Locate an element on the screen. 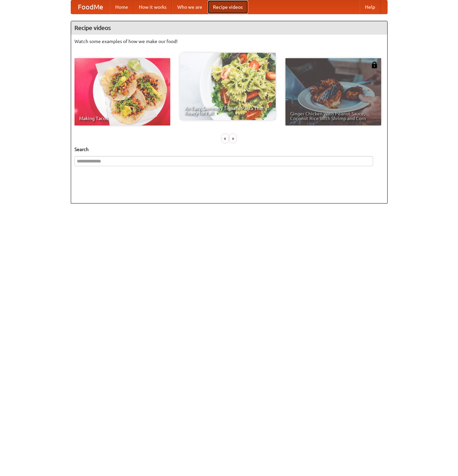 This screenshot has height=476, width=458. a: How it works is located at coordinates (153, 7).